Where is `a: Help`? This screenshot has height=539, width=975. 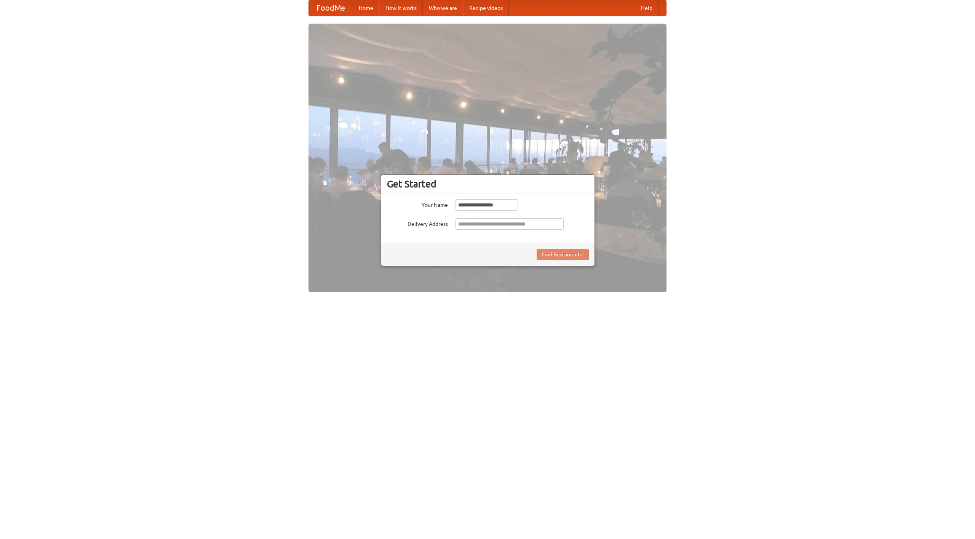 a: Help is located at coordinates (647, 8).